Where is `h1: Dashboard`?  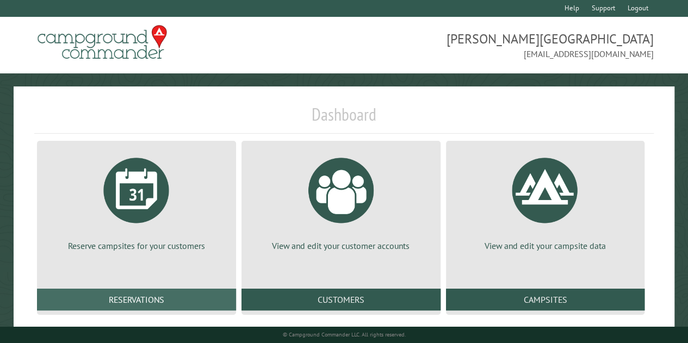
h1: Dashboard is located at coordinates (344, 119).